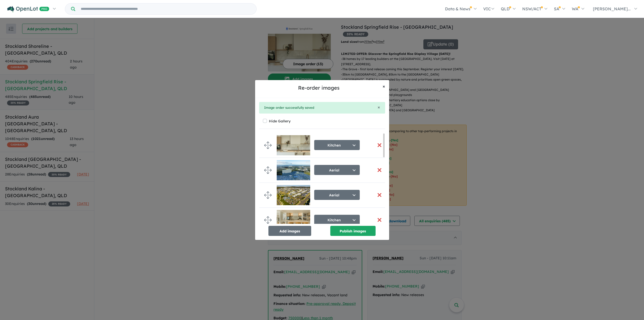 This screenshot has height=320, width=644. What do you see at coordinates (280, 121) in the screenshot?
I see `label: Hide Gallery` at bounding box center [280, 121].